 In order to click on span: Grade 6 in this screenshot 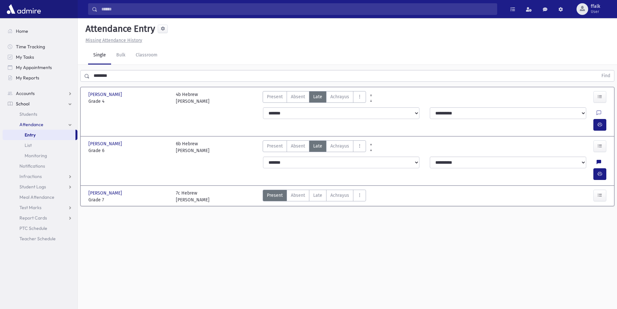, I will do `click(129, 150)`.